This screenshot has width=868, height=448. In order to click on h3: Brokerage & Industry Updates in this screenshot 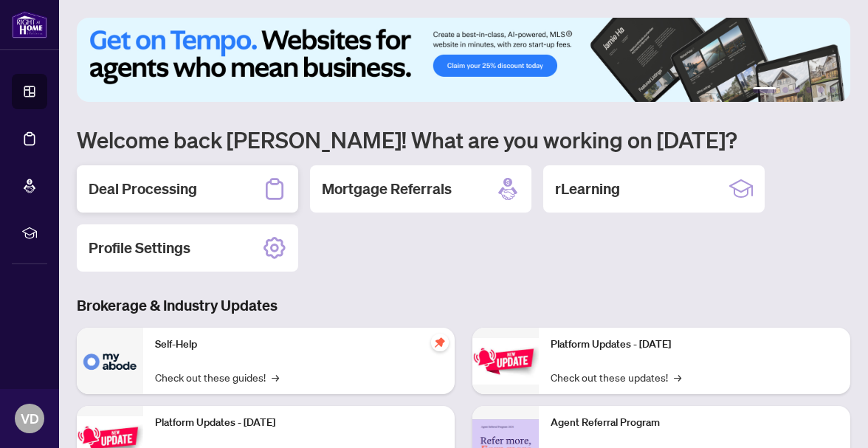, I will do `click(464, 306)`.